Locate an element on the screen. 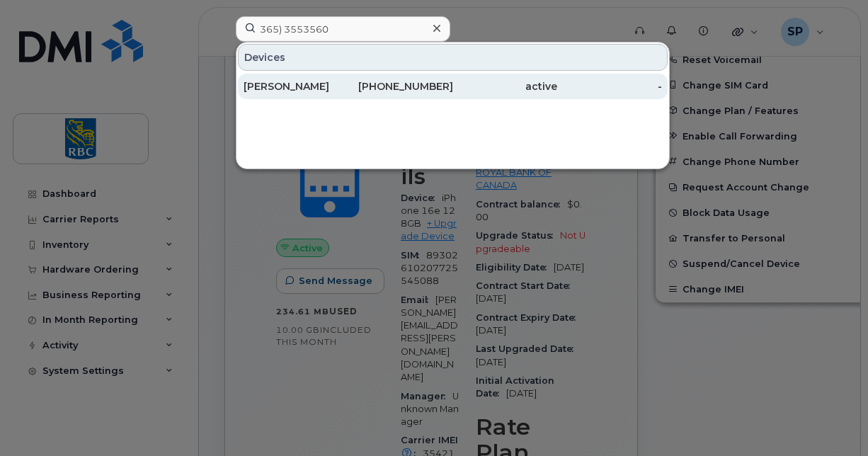 This screenshot has width=868, height=456. div: active is located at coordinates (506, 86).